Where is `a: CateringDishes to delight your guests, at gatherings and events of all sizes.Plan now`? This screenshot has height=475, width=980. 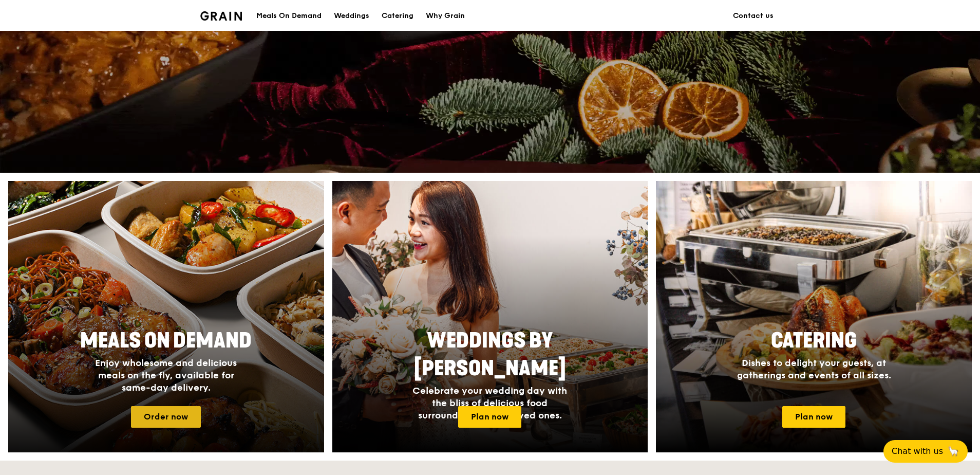
a: CateringDishes to delight your guests, at gatherings and events of all sizes.Plan now is located at coordinates (813, 317).